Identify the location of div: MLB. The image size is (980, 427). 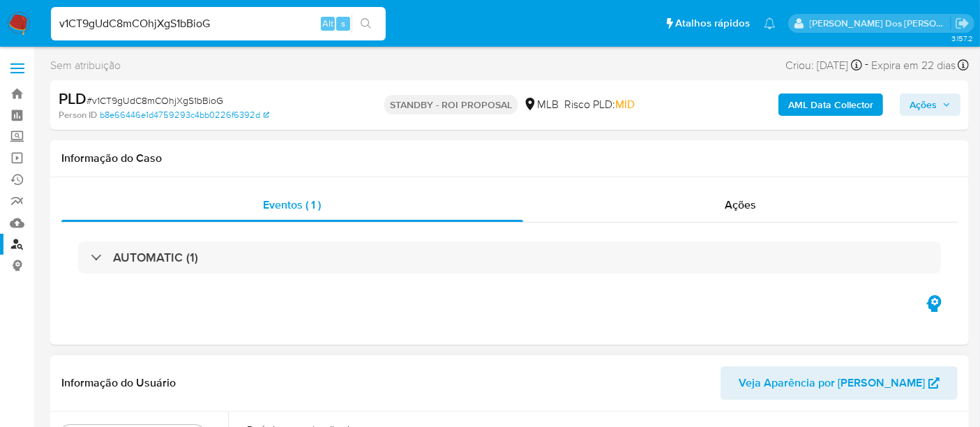
(541, 105).